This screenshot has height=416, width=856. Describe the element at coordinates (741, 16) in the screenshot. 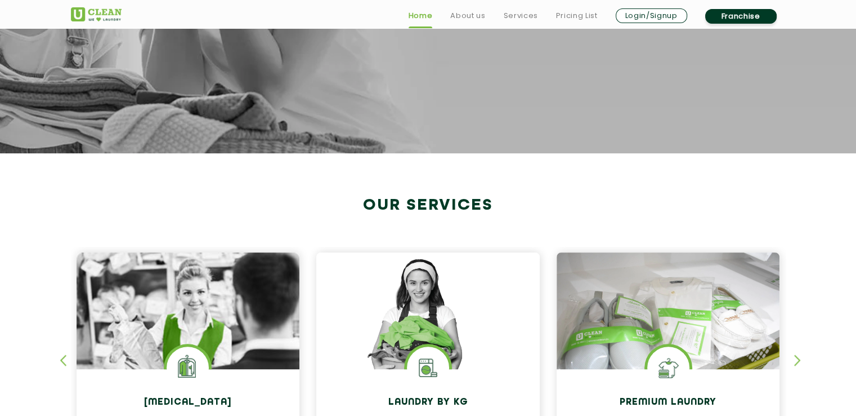

I see `a: Franchise` at that location.